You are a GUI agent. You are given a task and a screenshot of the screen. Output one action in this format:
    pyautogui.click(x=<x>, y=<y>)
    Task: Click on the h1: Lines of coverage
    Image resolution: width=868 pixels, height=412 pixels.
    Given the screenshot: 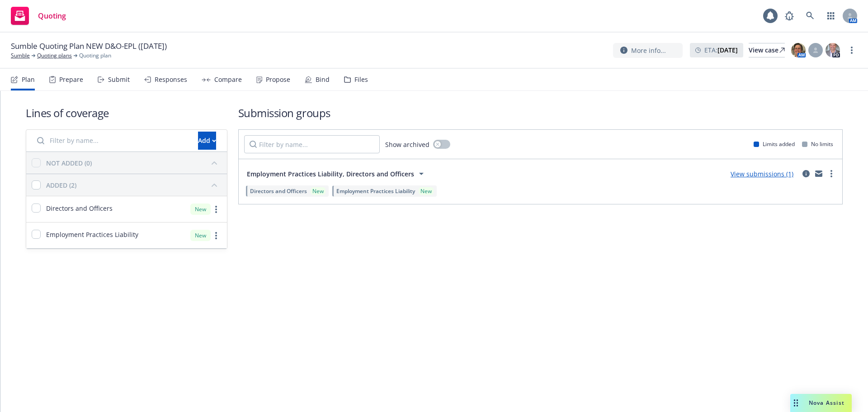 What is the action you would take?
    pyautogui.click(x=127, y=113)
    